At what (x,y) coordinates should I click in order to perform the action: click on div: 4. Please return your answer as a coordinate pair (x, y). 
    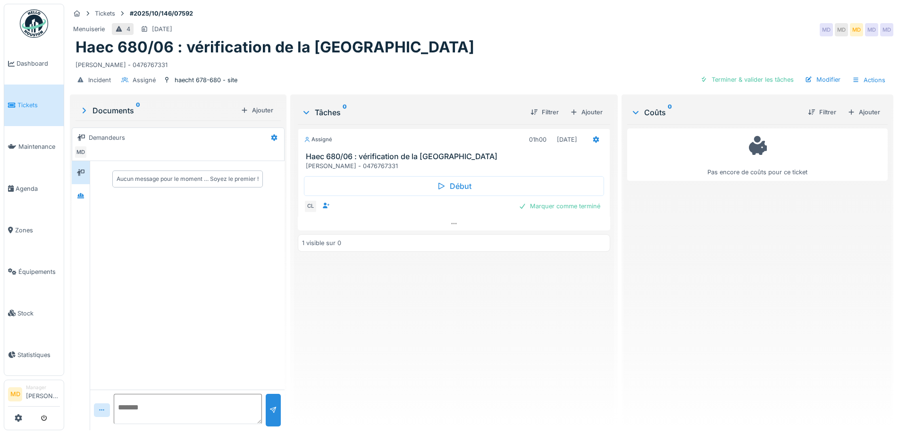
    Looking at the image, I should click on (128, 29).